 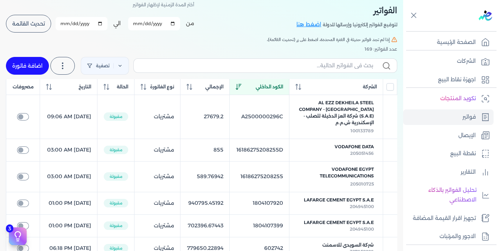 What do you see at coordinates (162, 87) in the screenshot?
I see `span: نوع الفاتورة` at bounding box center [162, 87].